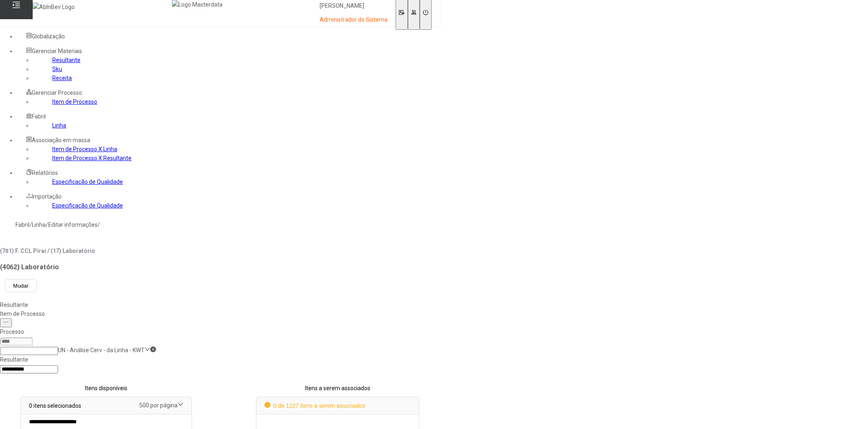 The height and width of the screenshot is (429, 868). What do you see at coordinates (62, 78) in the screenshot?
I see `a: Receita` at bounding box center [62, 78].